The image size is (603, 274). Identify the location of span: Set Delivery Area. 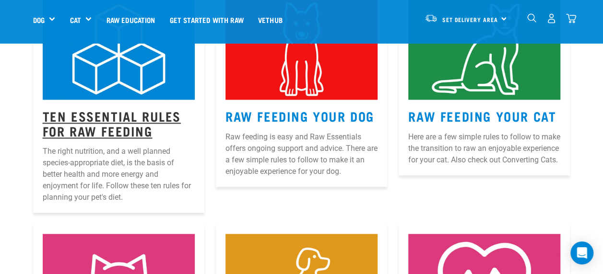
(470, 19).